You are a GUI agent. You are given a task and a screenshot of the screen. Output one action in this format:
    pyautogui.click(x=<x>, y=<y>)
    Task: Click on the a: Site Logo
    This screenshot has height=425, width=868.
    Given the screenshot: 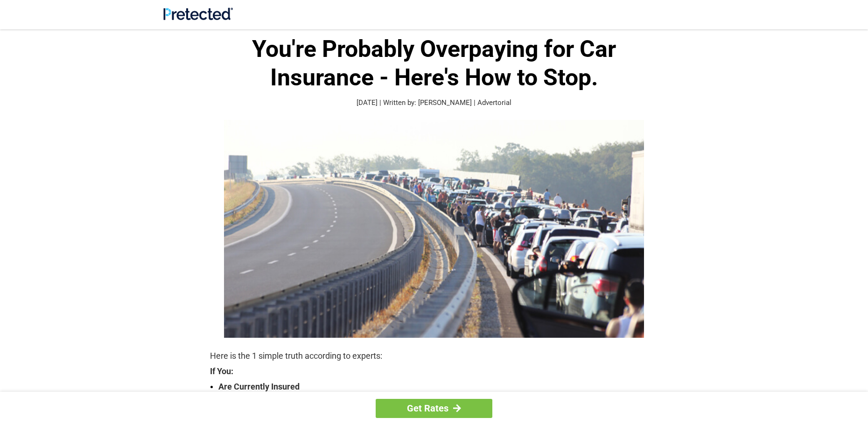 What is the action you would take?
    pyautogui.click(x=198, y=18)
    